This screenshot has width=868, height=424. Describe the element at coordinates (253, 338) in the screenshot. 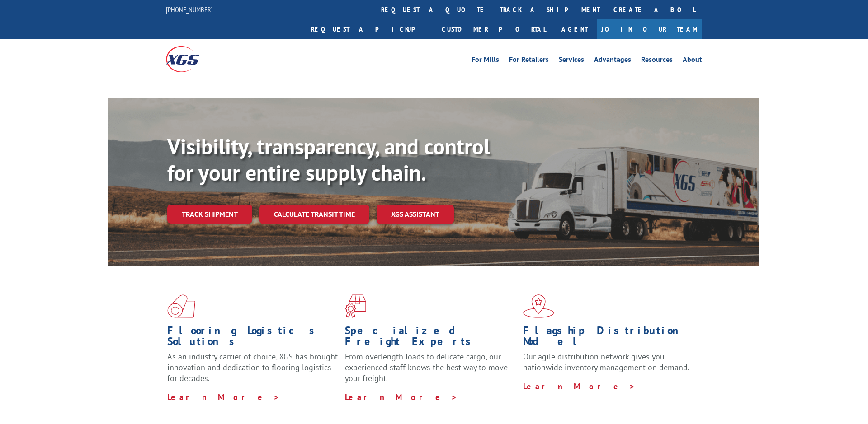

I see `h1: Flooring Logistics Solutions` at that location.